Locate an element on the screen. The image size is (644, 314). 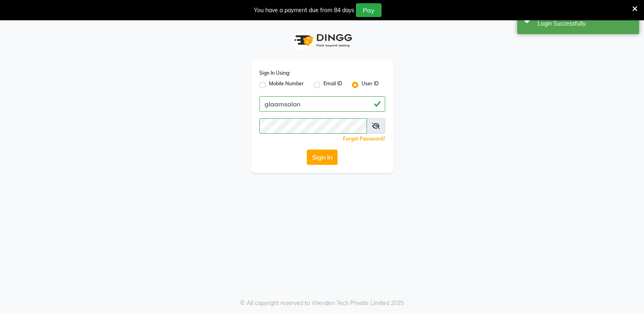
div: Login Successfully. is located at coordinates (585, 24).